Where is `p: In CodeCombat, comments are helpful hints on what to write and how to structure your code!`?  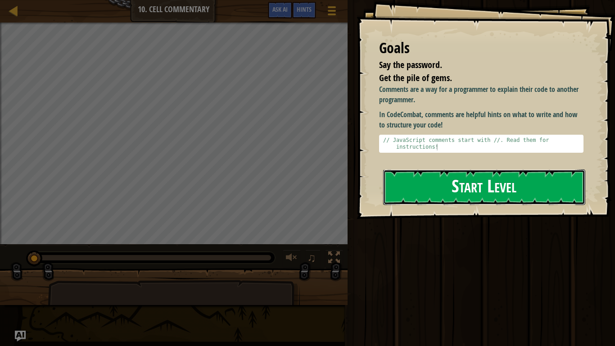 p: In CodeCombat, comments are helpful hints on what to write and how to structure your code! is located at coordinates (481, 120).